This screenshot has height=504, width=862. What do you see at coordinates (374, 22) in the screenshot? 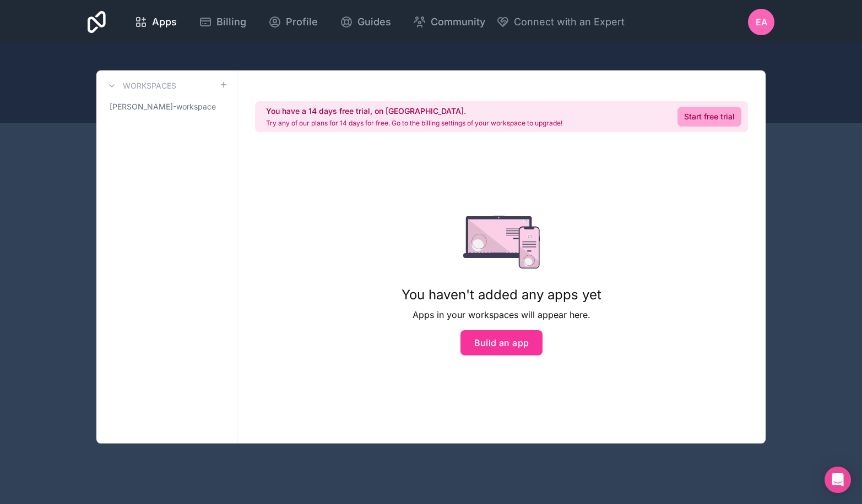
I see `span: Guides` at bounding box center [374, 22].